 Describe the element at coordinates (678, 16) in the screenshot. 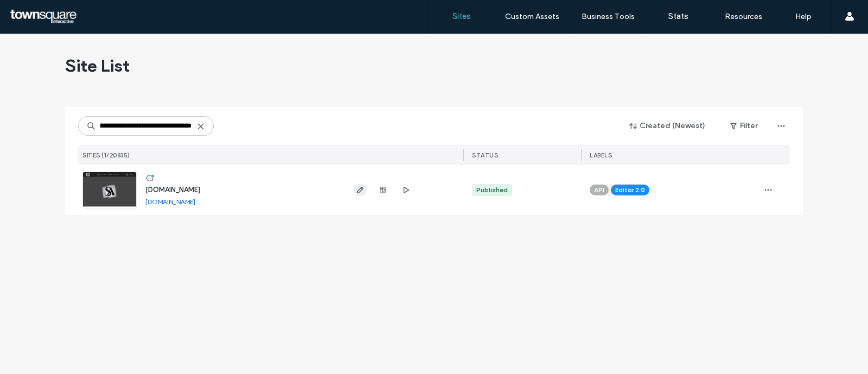

I see `label: Stats` at that location.